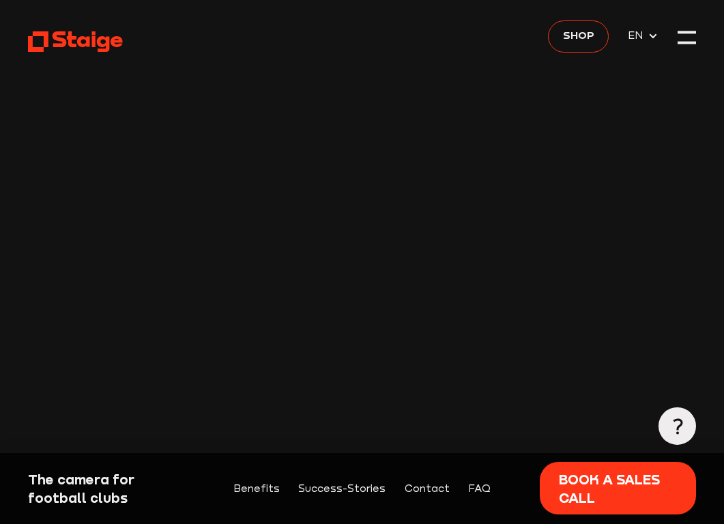 This screenshot has width=724, height=524. I want to click on a: Success-Stories, so click(342, 489).